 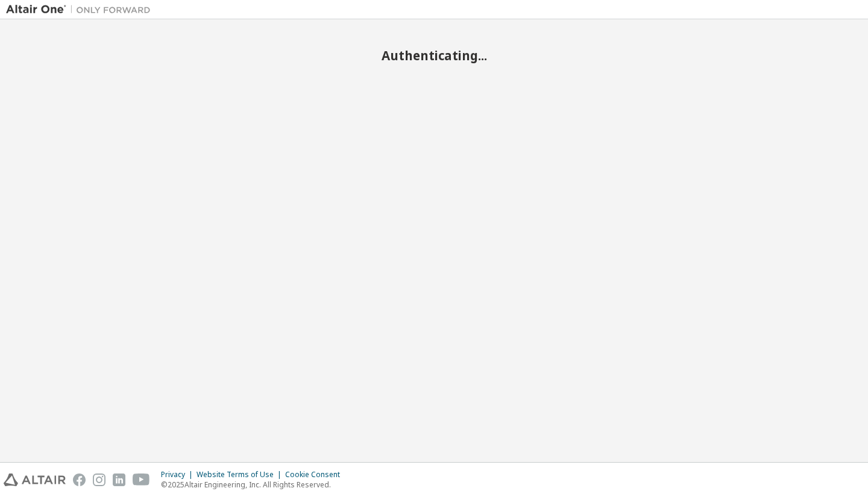 What do you see at coordinates (316, 475) in the screenshot?
I see `div: Cookie Consent` at bounding box center [316, 475].